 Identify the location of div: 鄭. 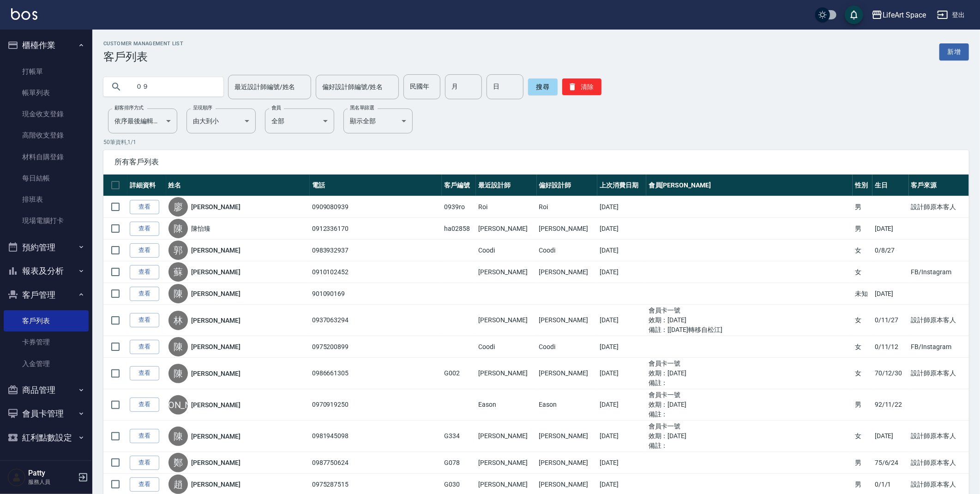
(178, 463).